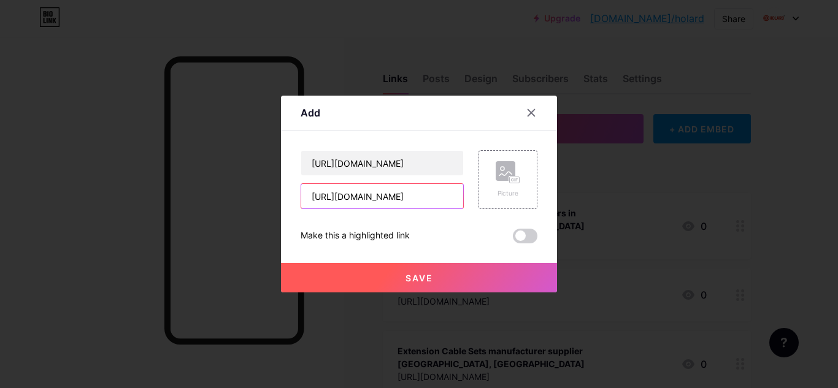 The height and width of the screenshot is (388, 838). I want to click on div: Add, so click(310, 113).